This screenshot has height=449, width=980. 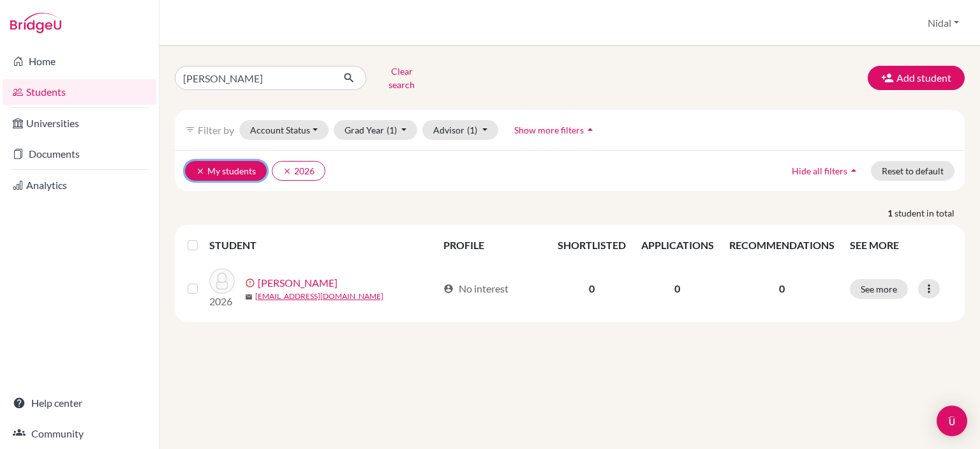 I want to click on a: Documents, so click(x=80, y=154).